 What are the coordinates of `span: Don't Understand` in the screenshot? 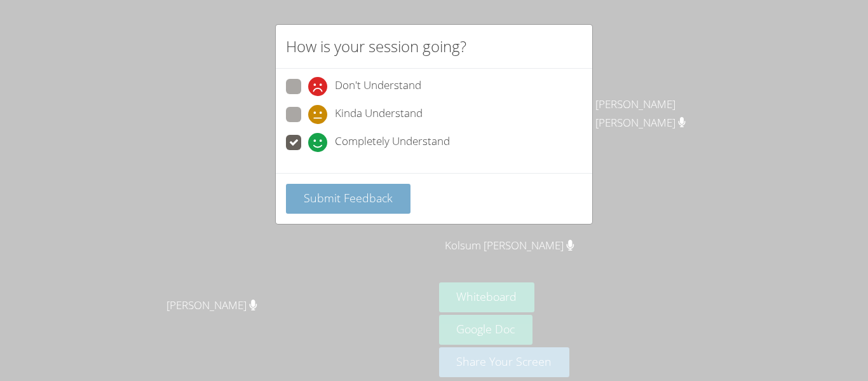 It's located at (378, 86).